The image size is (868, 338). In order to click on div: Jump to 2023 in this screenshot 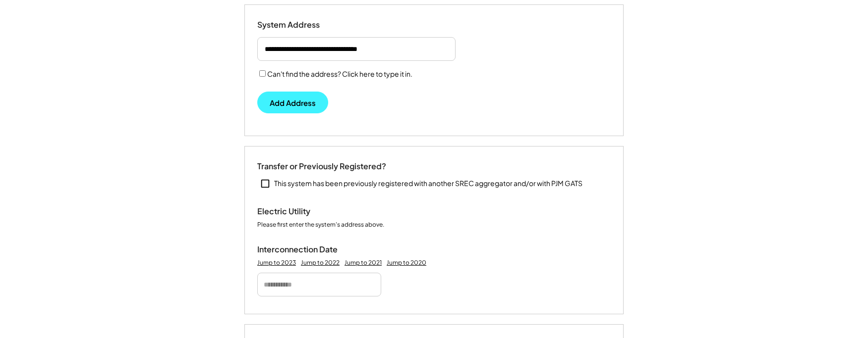, I will do `click(277, 263)`.